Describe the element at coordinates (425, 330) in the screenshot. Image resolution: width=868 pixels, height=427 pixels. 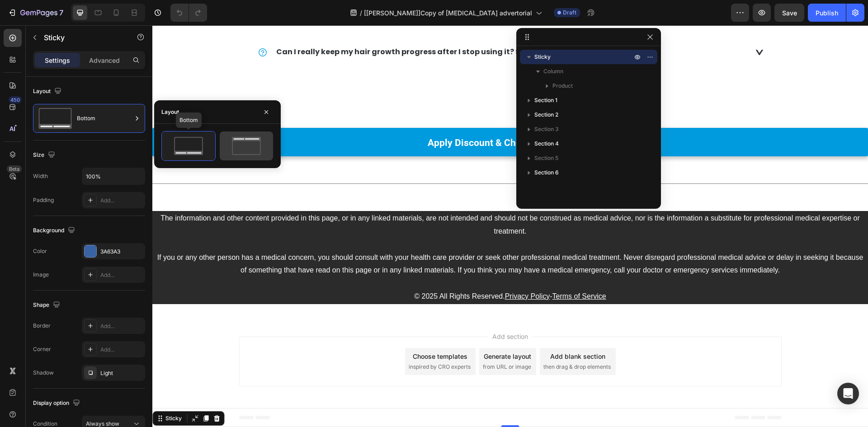
I see `div: Add blank section` at that location.